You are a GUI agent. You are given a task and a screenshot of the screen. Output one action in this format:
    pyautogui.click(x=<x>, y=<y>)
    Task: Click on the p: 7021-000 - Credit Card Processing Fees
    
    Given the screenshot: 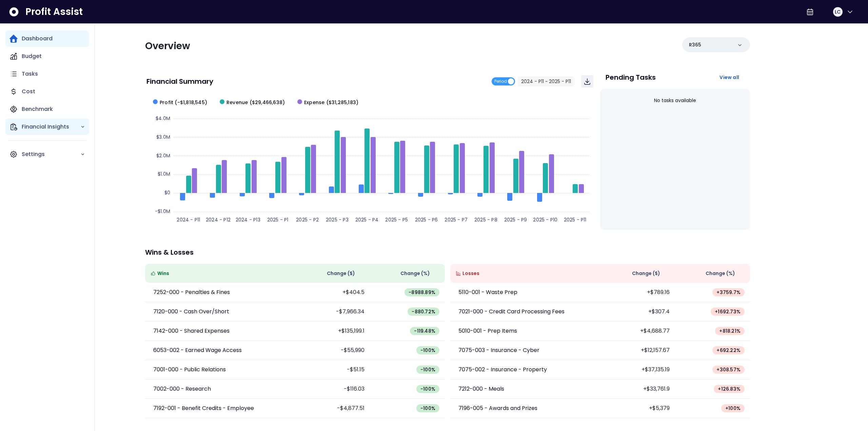 What is the action you would take?
    pyautogui.click(x=511, y=312)
    